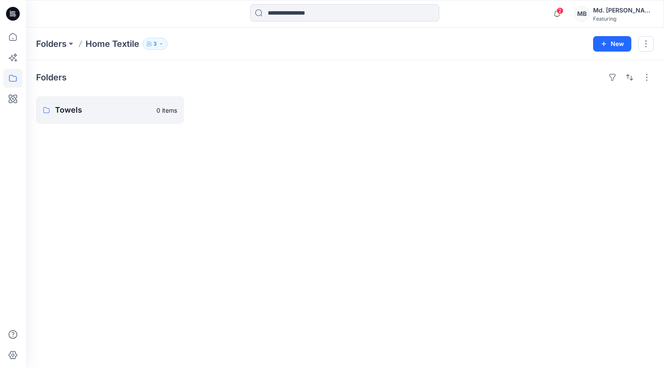 This screenshot has width=664, height=368. Describe the element at coordinates (110, 110) in the screenshot. I see `a: Towels0 items` at that location.